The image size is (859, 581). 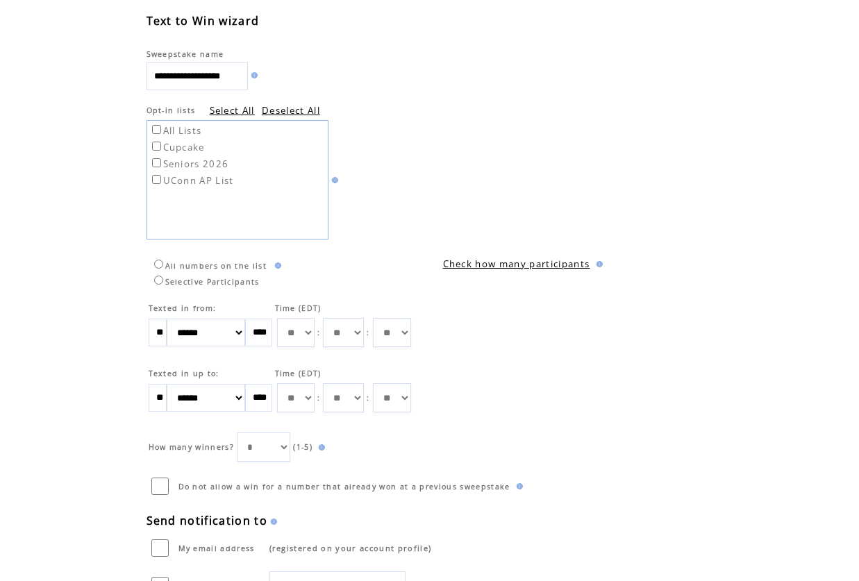 What do you see at coordinates (171, 110) in the screenshot?
I see `span: Opt-in lists` at bounding box center [171, 110].